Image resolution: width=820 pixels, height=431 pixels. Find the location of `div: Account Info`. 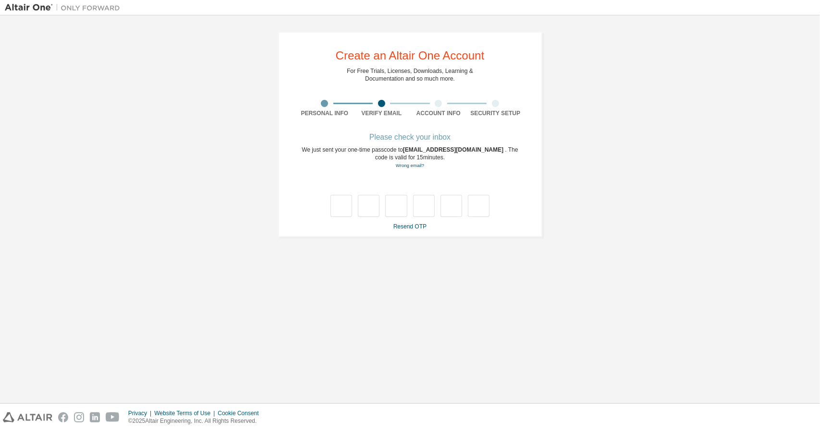

div: Account Info is located at coordinates (439, 113).